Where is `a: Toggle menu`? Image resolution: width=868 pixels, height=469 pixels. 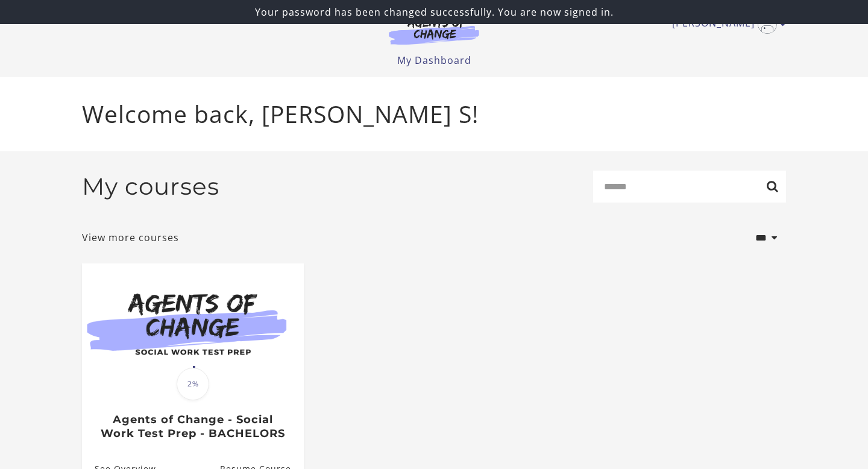
a: Toggle menu is located at coordinates (726, 24).